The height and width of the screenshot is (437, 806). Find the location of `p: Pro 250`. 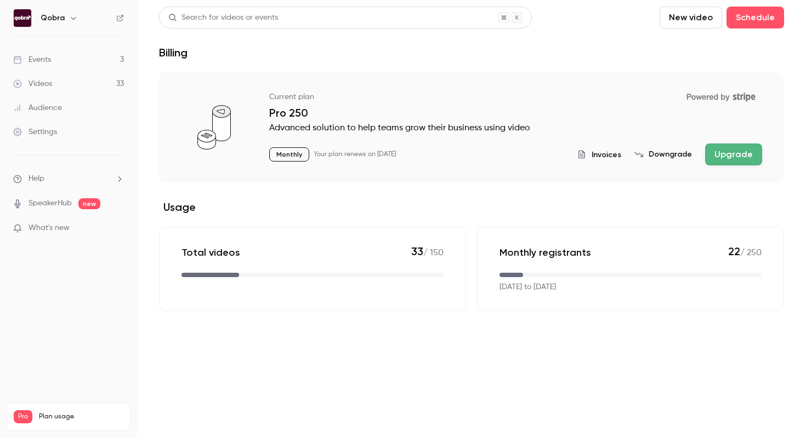

p: Pro 250 is located at coordinates (515, 113).